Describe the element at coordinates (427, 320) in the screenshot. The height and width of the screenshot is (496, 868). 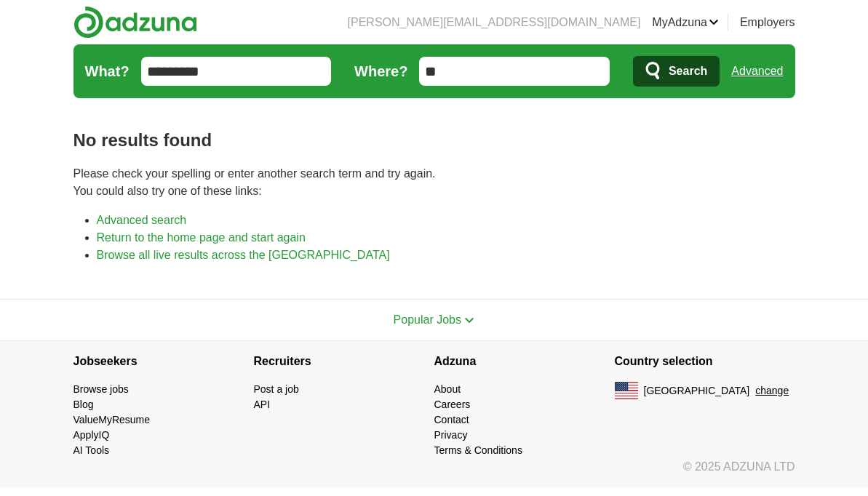
I see `span: Popular Jobs` at that location.